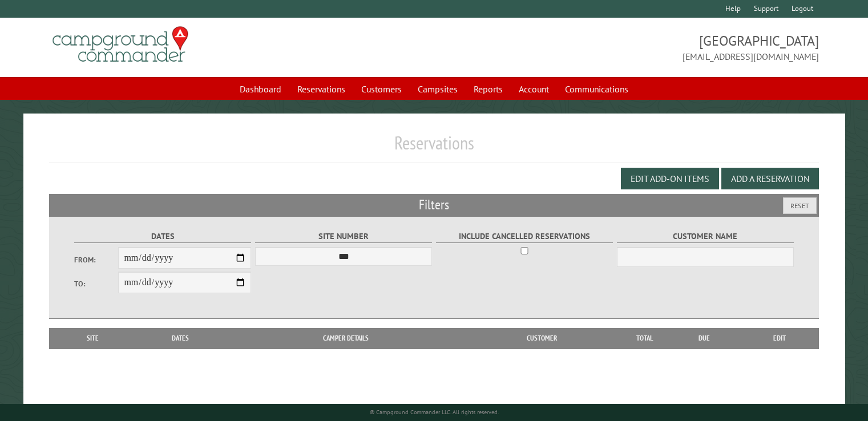  I want to click on th: Customer, so click(541, 339).